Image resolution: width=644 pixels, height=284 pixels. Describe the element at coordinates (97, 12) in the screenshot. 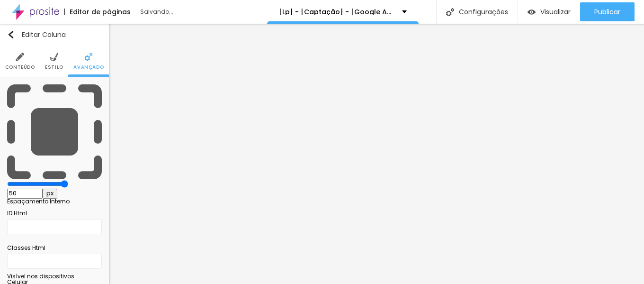

I see `div: Editor de páginas` at that location.